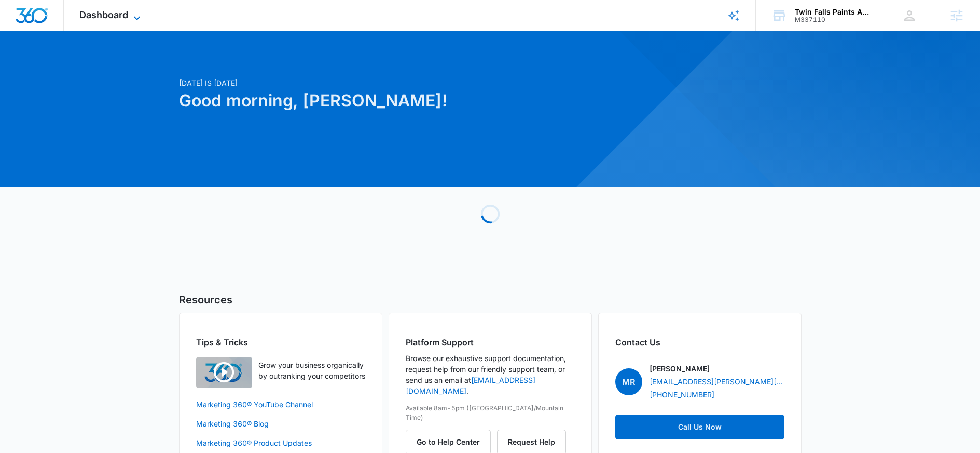 This screenshot has height=453, width=980. I want to click on a: Go to Help Center, so click(452, 441).